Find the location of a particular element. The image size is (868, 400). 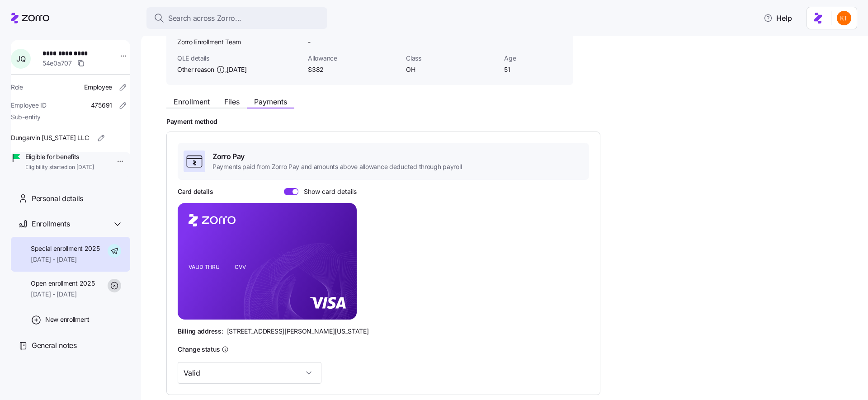

span: Payments paid from Zorro Pay and amounts above allowance deducted through payroll is located at coordinates (336, 167).